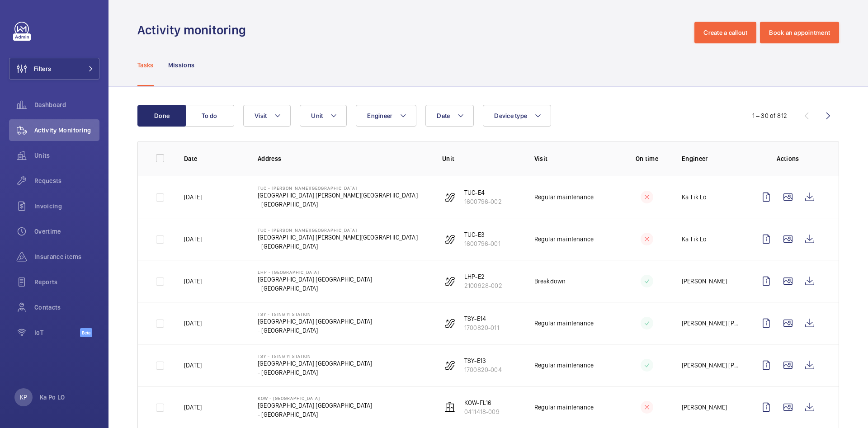  I want to click on h1: Activity monitoring, so click(195, 30).